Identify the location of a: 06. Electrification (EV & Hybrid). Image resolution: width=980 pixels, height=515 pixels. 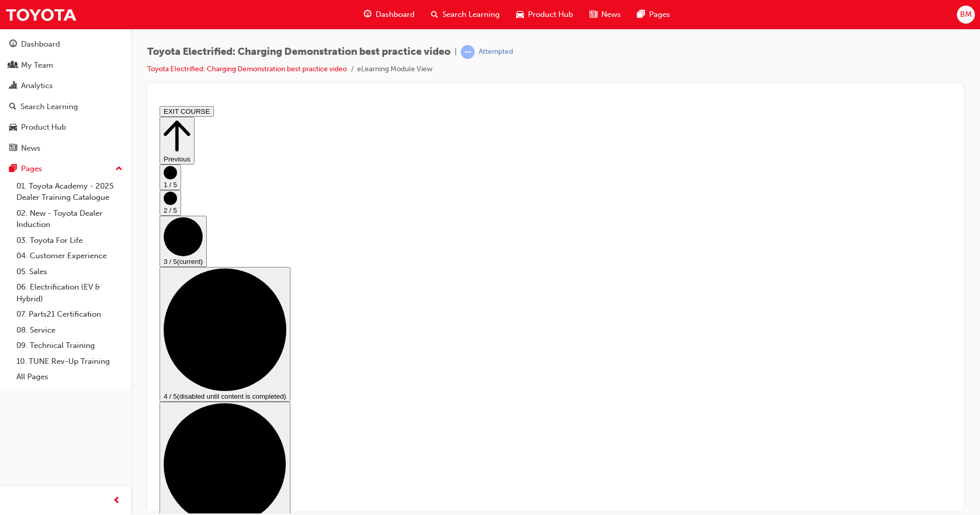
(69, 292).